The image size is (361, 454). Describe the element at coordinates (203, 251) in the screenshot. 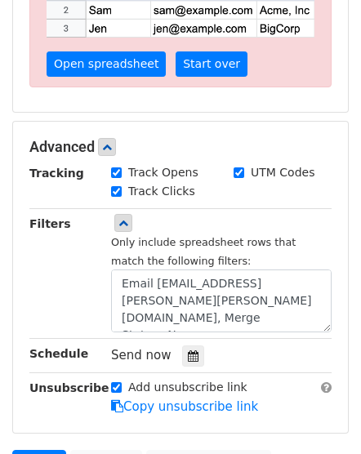

I see `small: Only include spreadsheet rows that match the following filters:` at that location.